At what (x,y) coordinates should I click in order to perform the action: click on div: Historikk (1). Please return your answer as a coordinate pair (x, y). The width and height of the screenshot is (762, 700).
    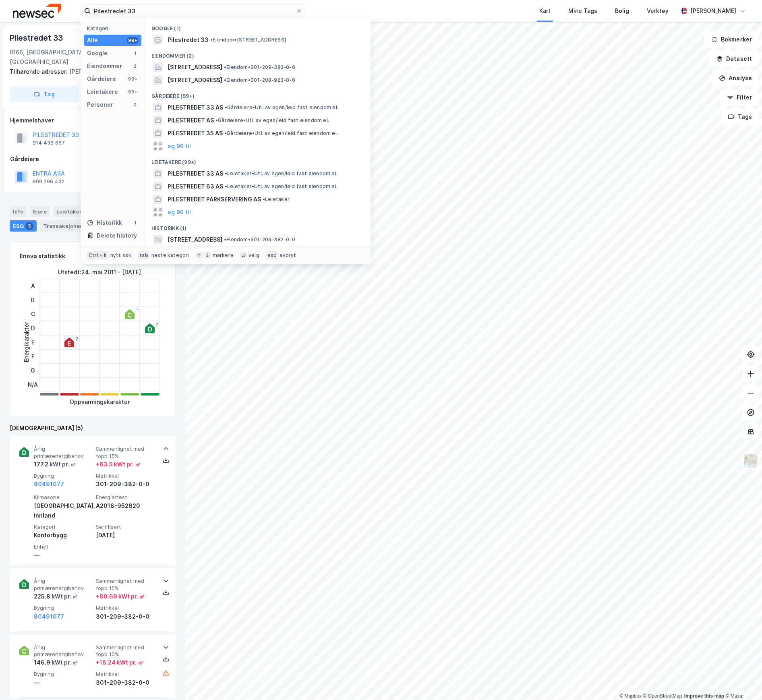
    Looking at the image, I should click on (258, 226).